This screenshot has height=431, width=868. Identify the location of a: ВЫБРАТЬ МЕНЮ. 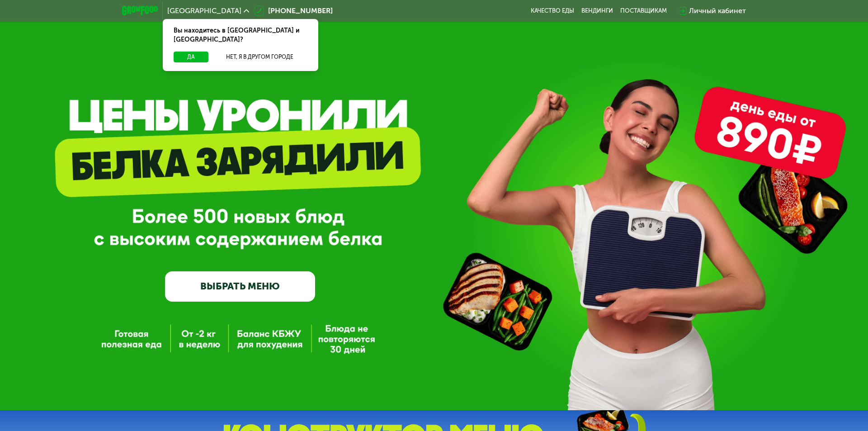
(240, 287).